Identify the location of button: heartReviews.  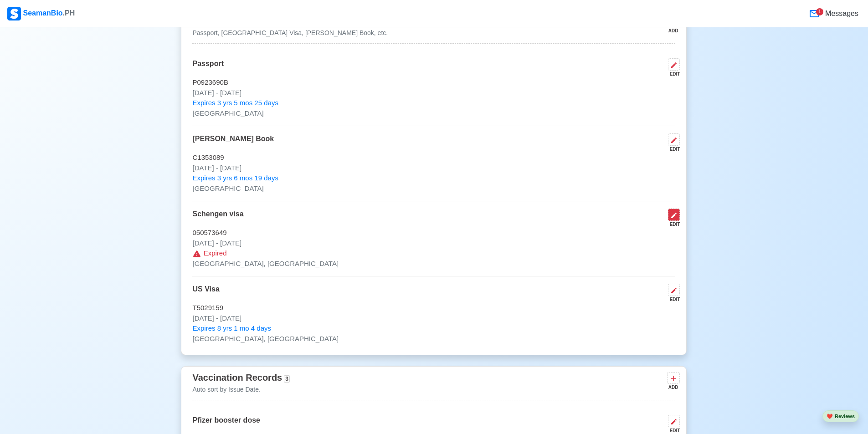
(840, 416).